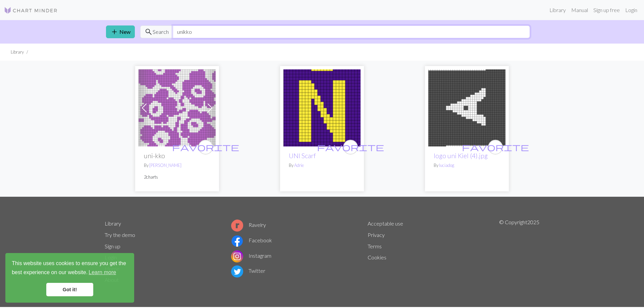 Image resolution: width=644 pixels, height=308 pixels. I want to click on img: UNI Scarf, so click(322, 108).